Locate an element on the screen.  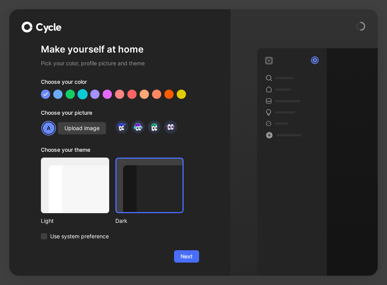
h2: Pick your color, profile picture and theme is located at coordinates (120, 63).